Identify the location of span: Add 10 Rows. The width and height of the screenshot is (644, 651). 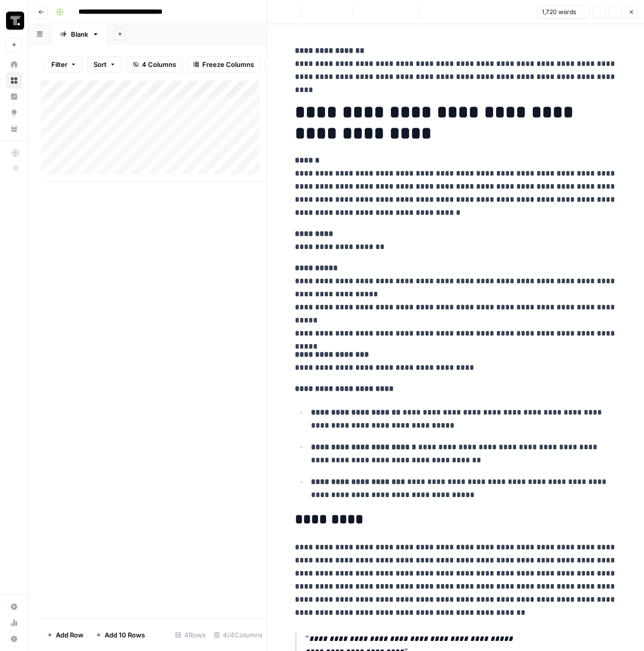
(125, 635).